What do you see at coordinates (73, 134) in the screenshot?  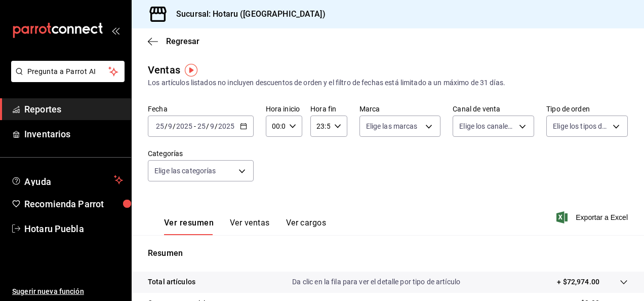 I see `span: Inventarios` at bounding box center [73, 134].